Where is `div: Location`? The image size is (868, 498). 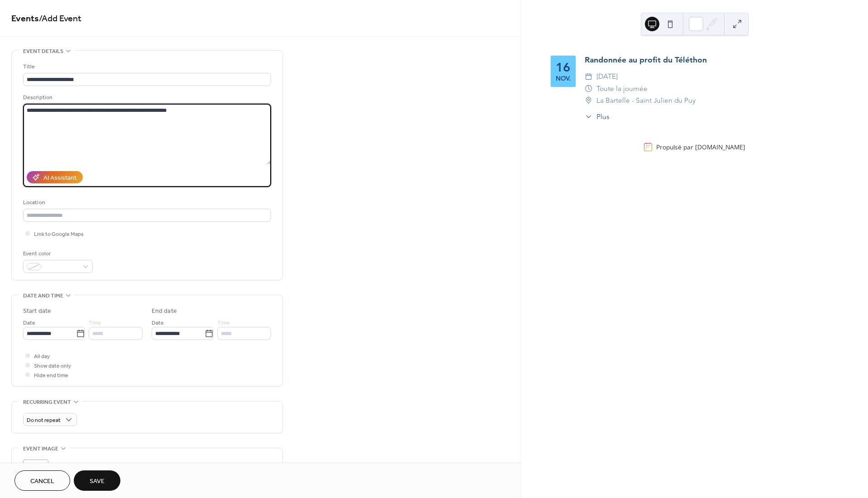 div: Location is located at coordinates (146, 202).